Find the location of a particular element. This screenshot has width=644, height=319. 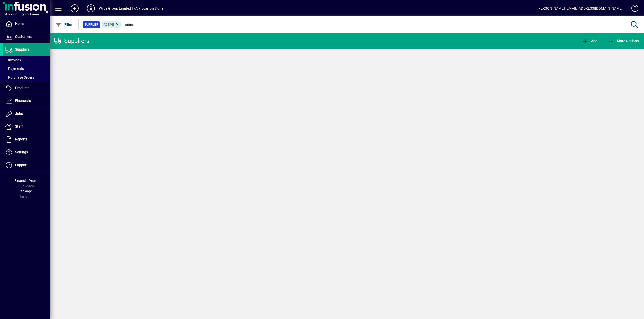

span: Add is located at coordinates (590, 41).